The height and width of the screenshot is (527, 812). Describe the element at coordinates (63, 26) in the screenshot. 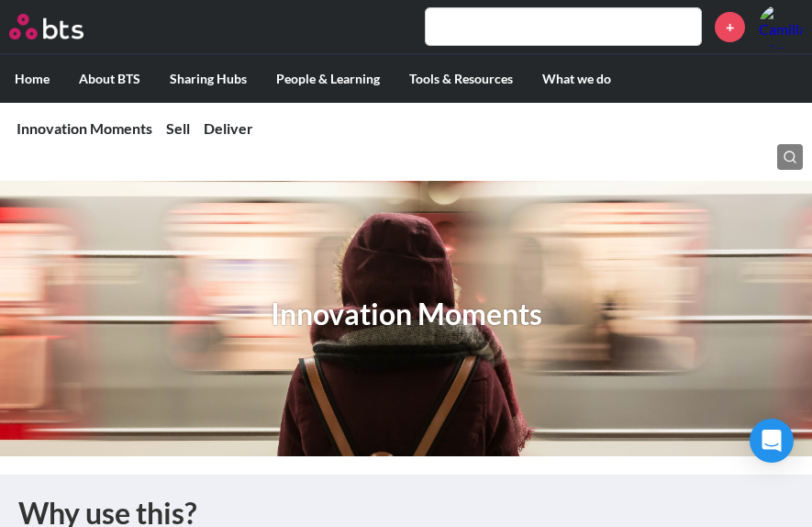

I see `a: Go home` at that location.